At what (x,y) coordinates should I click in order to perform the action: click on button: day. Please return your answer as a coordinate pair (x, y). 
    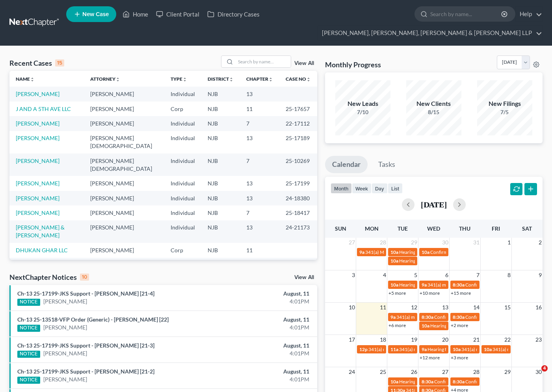
    Looking at the image, I should click on (380, 188).